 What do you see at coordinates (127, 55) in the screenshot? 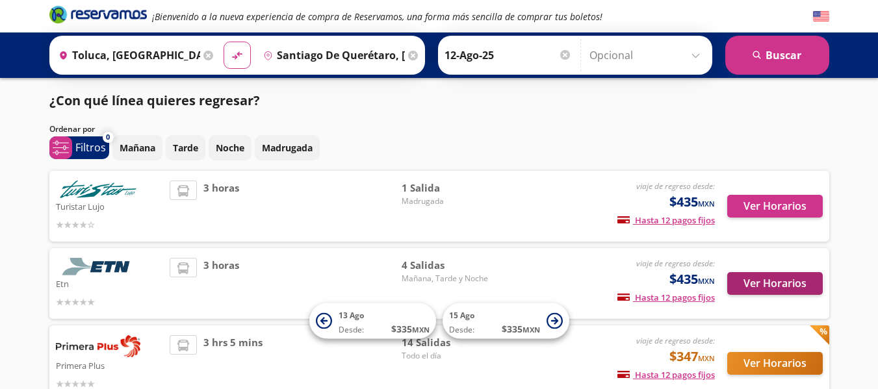
I see `input: Buscar Origen` at bounding box center [127, 55].